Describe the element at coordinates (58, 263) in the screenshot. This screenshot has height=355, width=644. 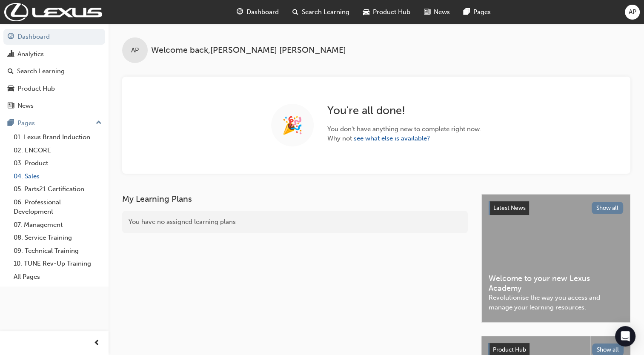
I see `a: 10. TUNE Rev-Up Training` at that location.